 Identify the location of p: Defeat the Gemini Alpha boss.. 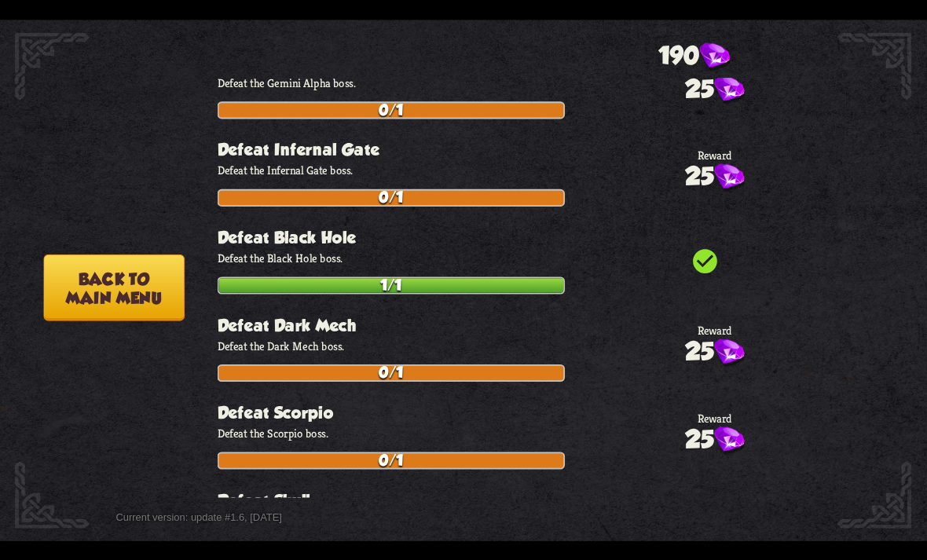
(488, 82).